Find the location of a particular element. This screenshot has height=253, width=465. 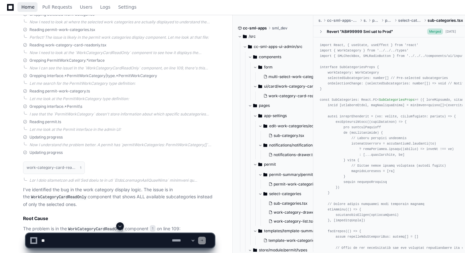

button: app-settings is located at coordinates (289, 116).